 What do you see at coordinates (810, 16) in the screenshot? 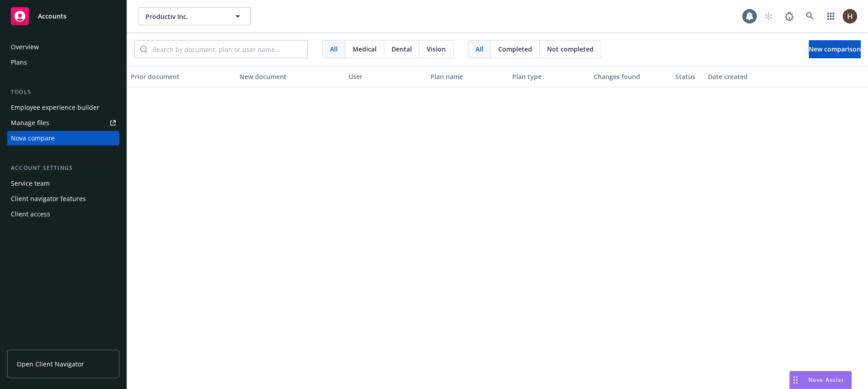
I see `a: Search` at bounding box center [810, 16].